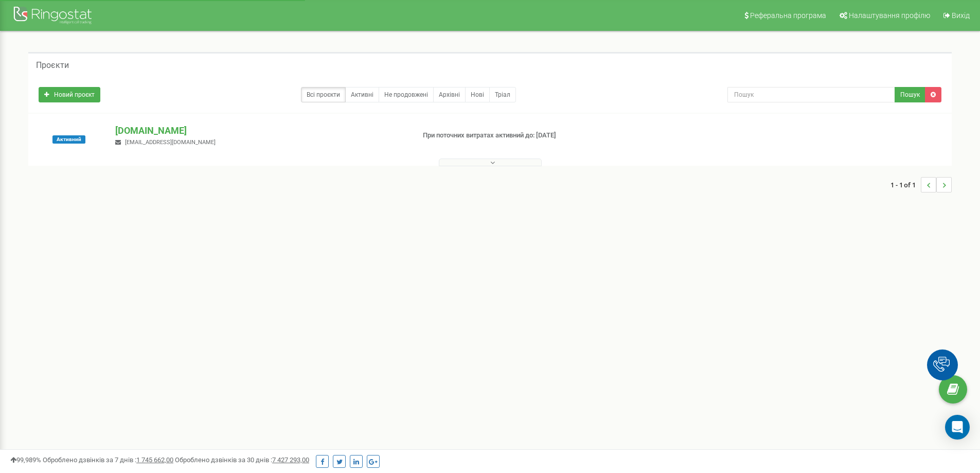 This screenshot has width=980, height=473. Describe the element at coordinates (362, 95) in the screenshot. I see `a: Активні` at that location.